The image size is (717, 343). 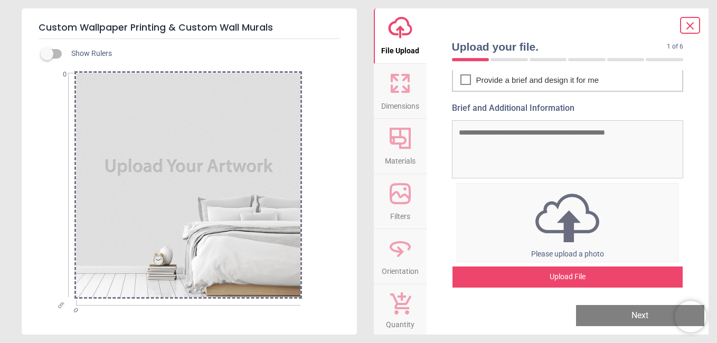 I want to click on span: Materials, so click(x=400, y=159).